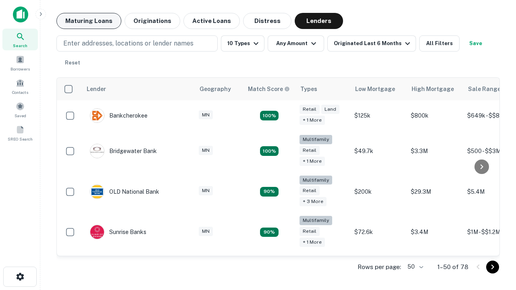 Image resolution: width=516 pixels, height=290 pixels. What do you see at coordinates (128, 44) in the screenshot?
I see `p: Enter addresses, locations or lender names` at bounding box center [128, 44].